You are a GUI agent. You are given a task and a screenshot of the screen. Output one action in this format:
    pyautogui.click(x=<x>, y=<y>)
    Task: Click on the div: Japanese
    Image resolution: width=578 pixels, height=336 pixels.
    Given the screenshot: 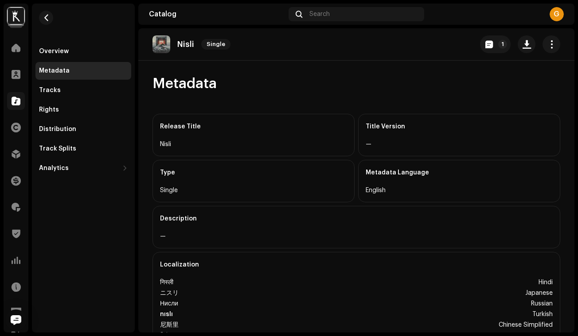 What is the action you would take?
    pyautogui.click(x=539, y=293)
    